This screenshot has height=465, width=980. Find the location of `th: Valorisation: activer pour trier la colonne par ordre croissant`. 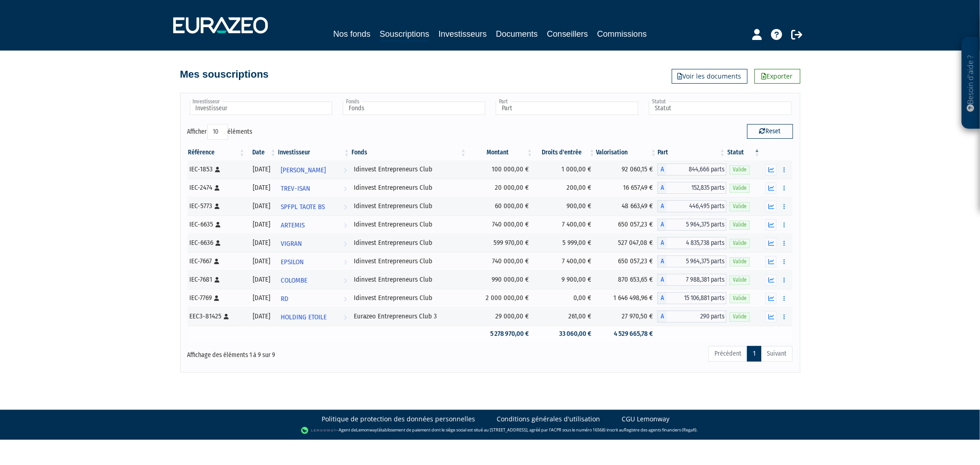

th: Valorisation: activer pour trier la colonne par ordre croissant is located at coordinates (627, 153).